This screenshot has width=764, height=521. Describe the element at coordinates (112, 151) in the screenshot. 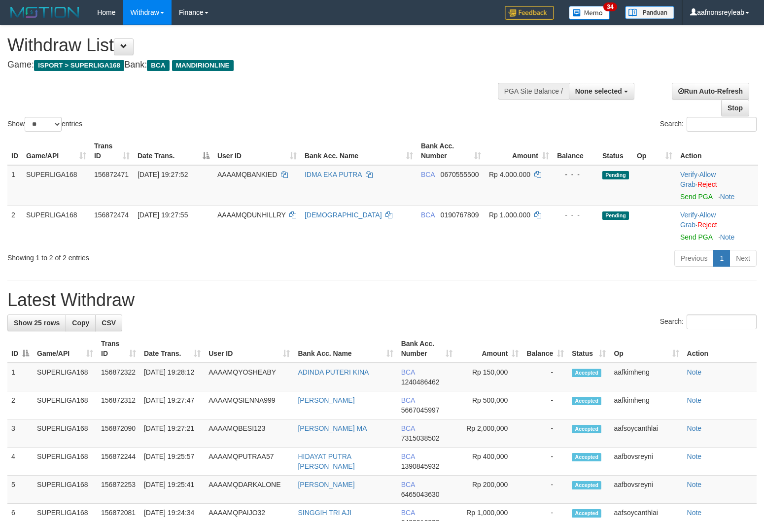

I see `th: Trans ID: activate to sort column ascending` at that location.